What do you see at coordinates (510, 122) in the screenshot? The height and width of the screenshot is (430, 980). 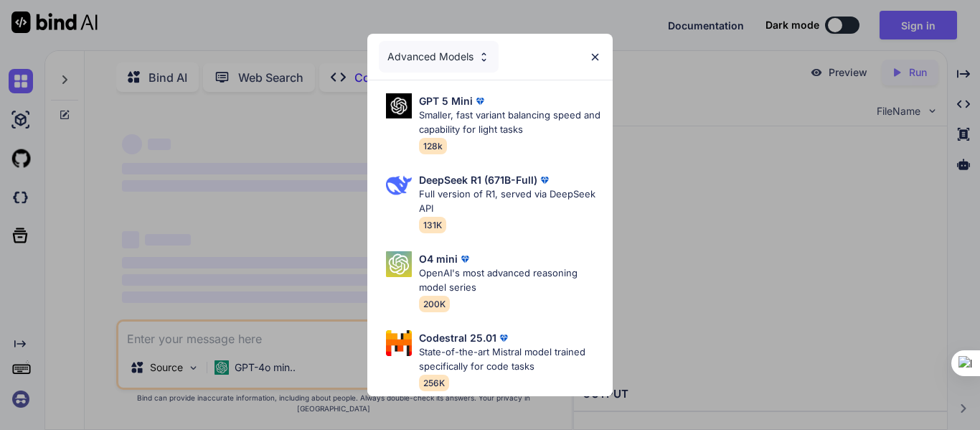 I see `p: Smaller, fast variant balancing speed and capability for light tasks` at bounding box center [510, 122].